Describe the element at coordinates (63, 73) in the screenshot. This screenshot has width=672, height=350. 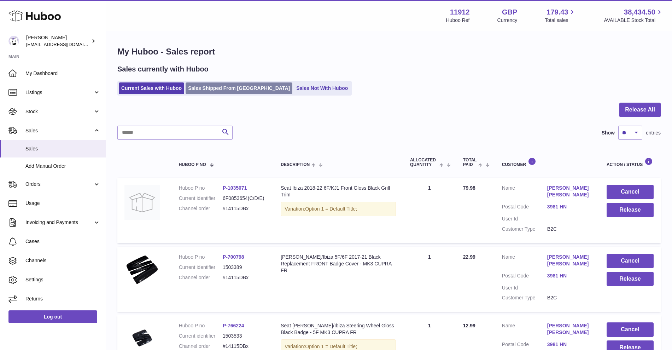
I see `span: My Dashboard` at that location.